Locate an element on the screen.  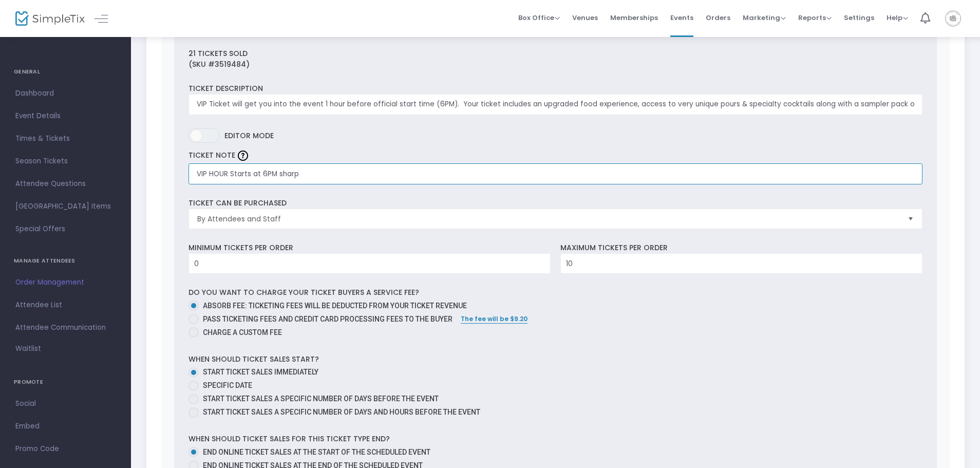
span: Times & Tickets is located at coordinates (65, 139).